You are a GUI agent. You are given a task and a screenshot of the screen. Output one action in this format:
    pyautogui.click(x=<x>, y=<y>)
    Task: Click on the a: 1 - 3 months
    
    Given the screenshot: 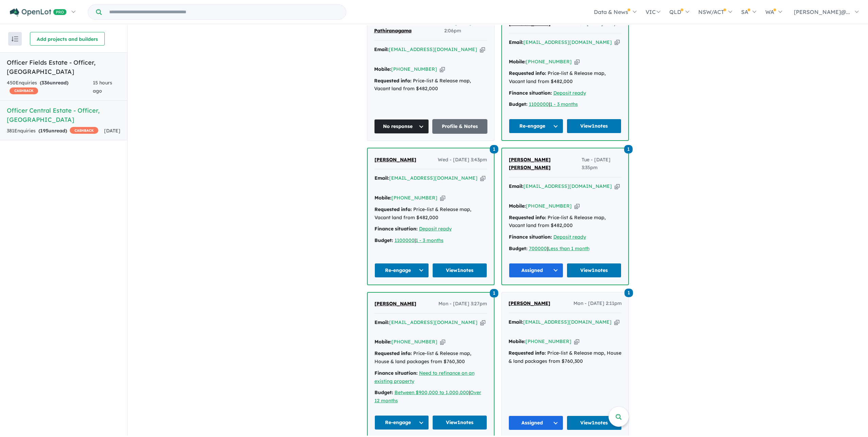 What is the action you would take?
    pyautogui.click(x=564, y=104)
    